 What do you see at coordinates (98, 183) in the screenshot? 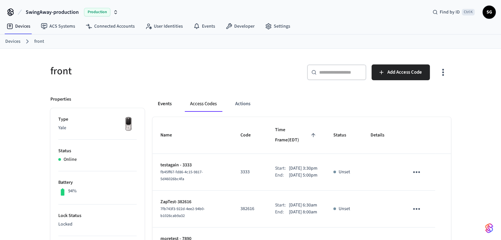
I see `p: Battery` at bounding box center [98, 183].